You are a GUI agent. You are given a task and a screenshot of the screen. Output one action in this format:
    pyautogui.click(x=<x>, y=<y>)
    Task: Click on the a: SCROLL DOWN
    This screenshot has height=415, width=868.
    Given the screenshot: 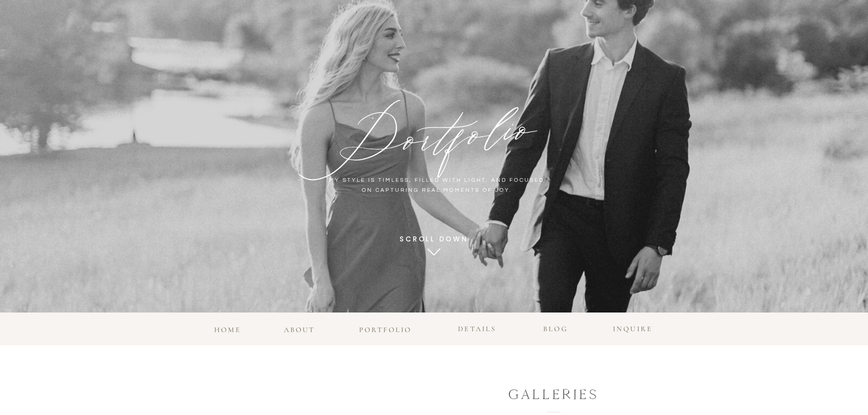 What is the action you would take?
    pyautogui.click(x=434, y=237)
    